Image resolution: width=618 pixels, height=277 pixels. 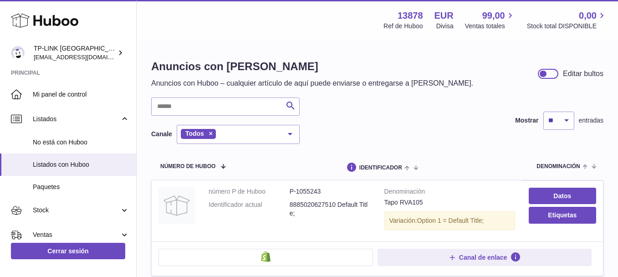 What do you see at coordinates (490, 20) in the screenshot?
I see `a: 99,00 Ventas totales` at bounding box center [490, 20].